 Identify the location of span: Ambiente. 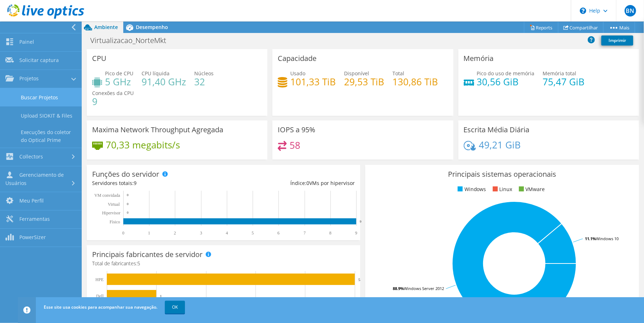
(106, 27).